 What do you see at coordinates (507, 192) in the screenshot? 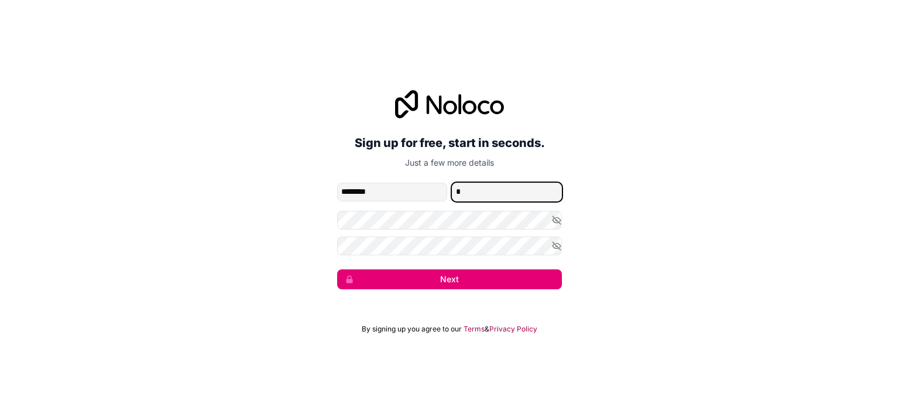
I see `input: family-name` at bounding box center [507, 192].